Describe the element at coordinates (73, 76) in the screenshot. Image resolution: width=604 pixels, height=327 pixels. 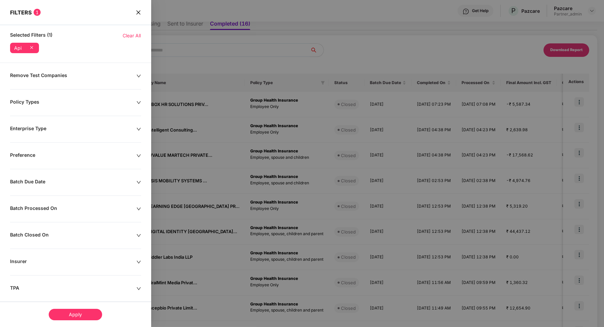
I see `div: Remove Test Companies` at that location.